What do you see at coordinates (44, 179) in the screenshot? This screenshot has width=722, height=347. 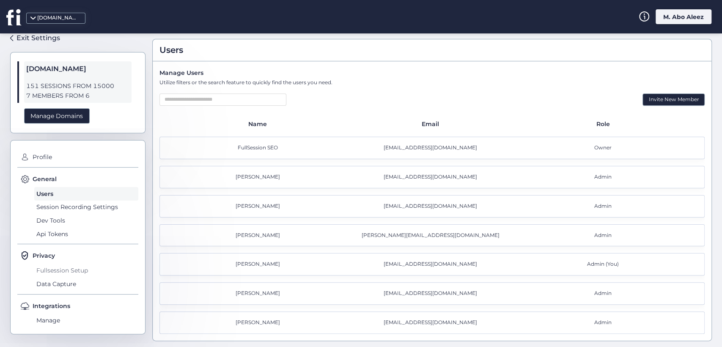 I see `span: General` at bounding box center [44, 179].